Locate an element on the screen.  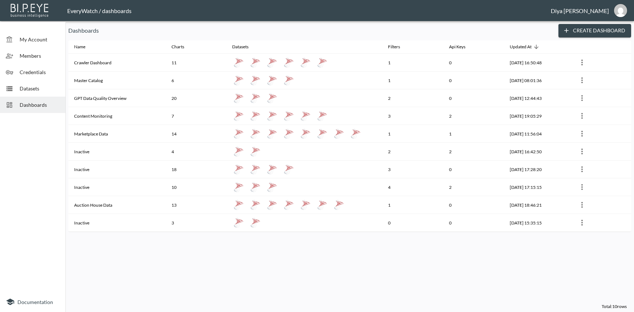
p: Dashboards is located at coordinates (310, 31).